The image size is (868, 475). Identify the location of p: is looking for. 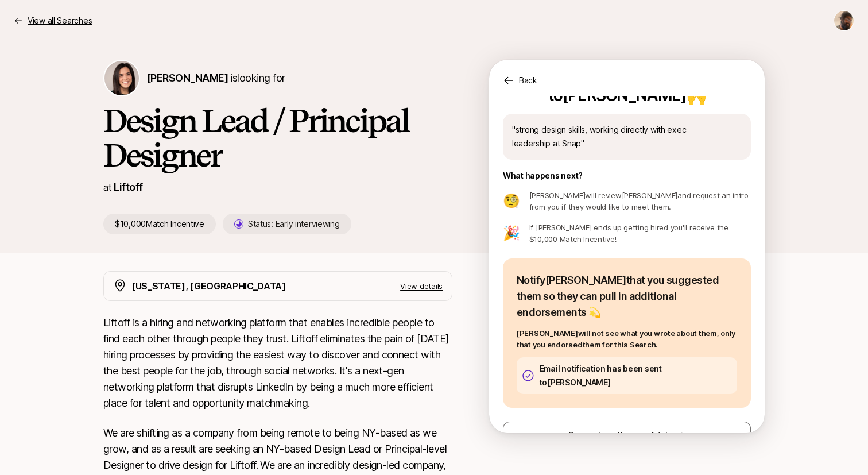
(215, 78).